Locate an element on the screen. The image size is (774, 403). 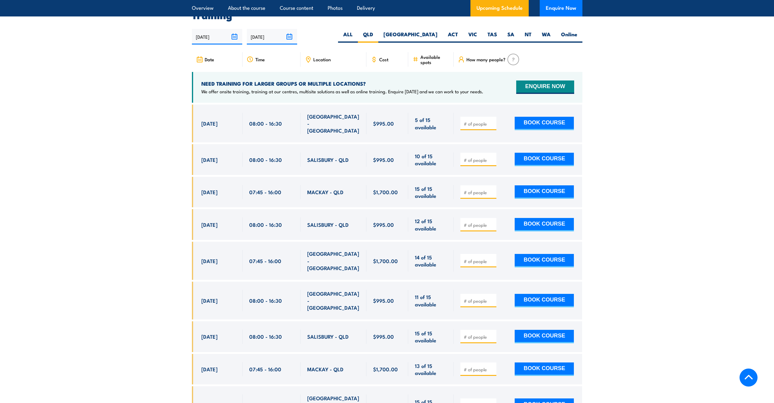
label: ALL is located at coordinates (348, 37).